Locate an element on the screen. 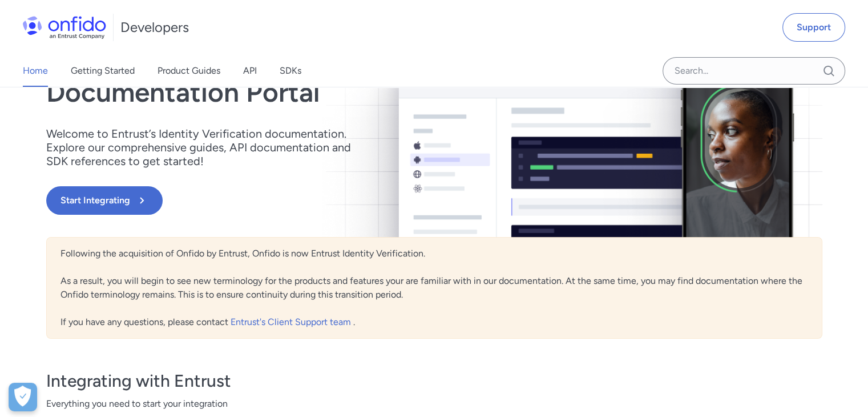 This screenshot has width=868, height=417. div: Following the acquisition of Onfido by Entrust, Onfido is now Entrust Identity Verification. As a... is located at coordinates (435, 288).